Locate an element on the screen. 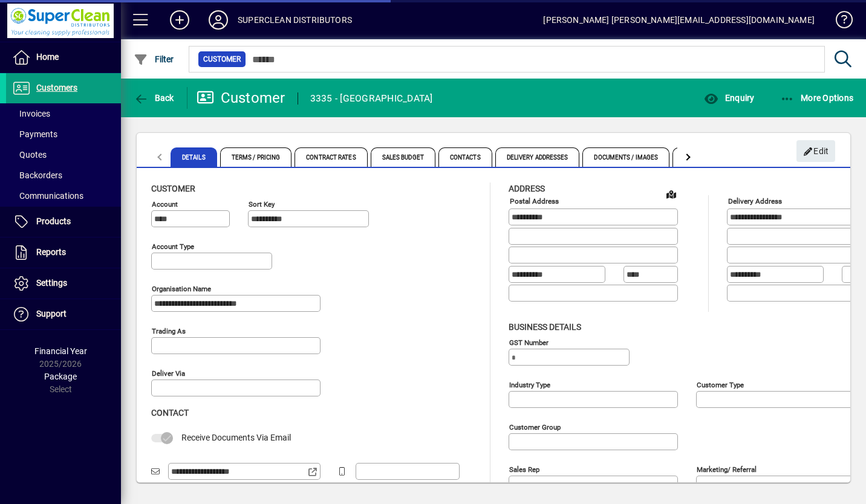  app-page-header-button: Back is located at coordinates (154, 98).